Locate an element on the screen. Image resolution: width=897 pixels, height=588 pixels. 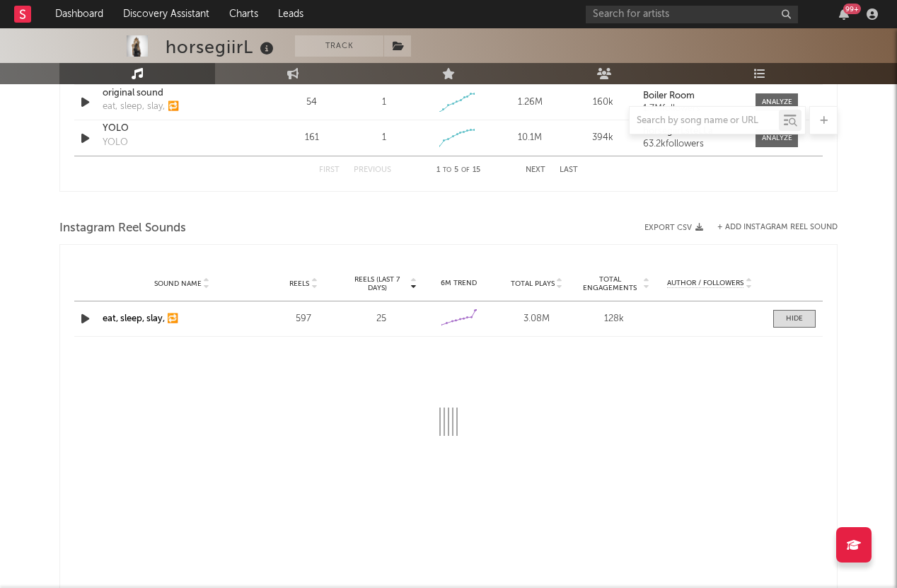
div: 1.26M is located at coordinates (530, 103).